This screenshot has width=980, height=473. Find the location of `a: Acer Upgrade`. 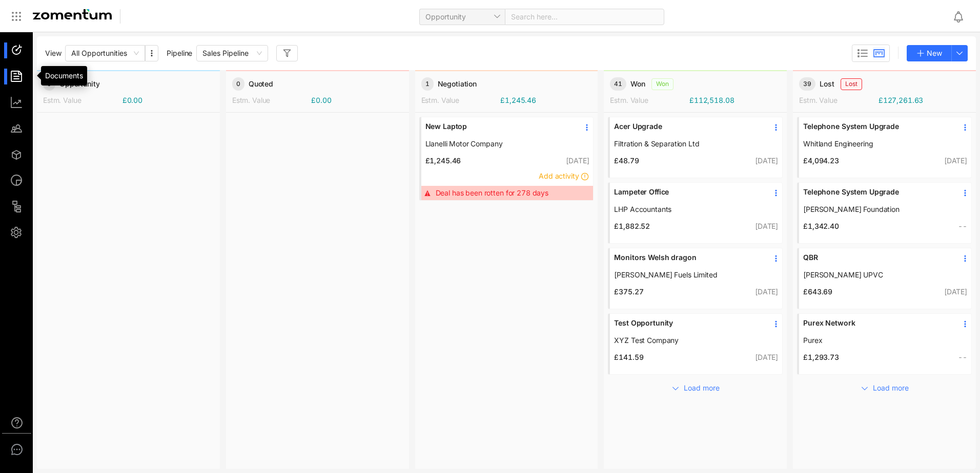

a: Acer Upgrade is located at coordinates (686, 130).